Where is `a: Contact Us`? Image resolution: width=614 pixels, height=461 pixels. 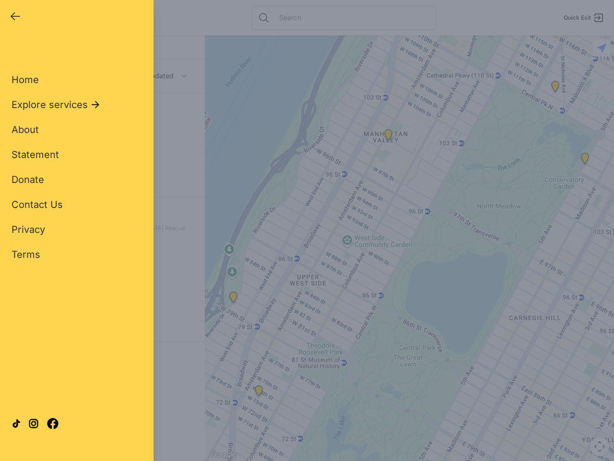
a: Contact Us is located at coordinates (37, 204).